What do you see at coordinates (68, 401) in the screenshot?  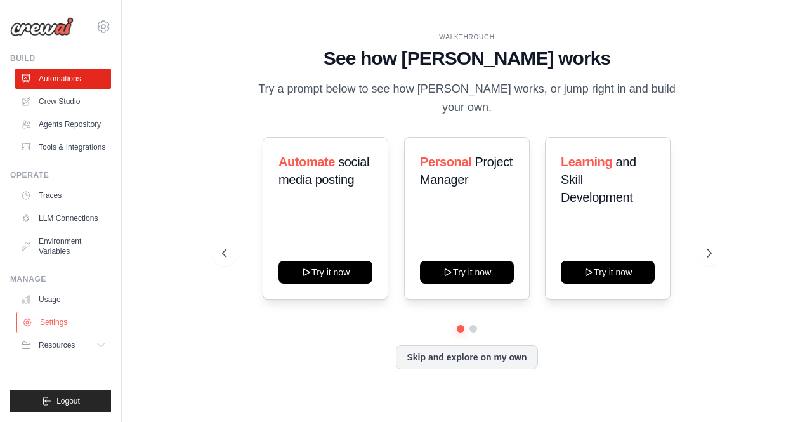 I see `span: Logout` at bounding box center [68, 401].